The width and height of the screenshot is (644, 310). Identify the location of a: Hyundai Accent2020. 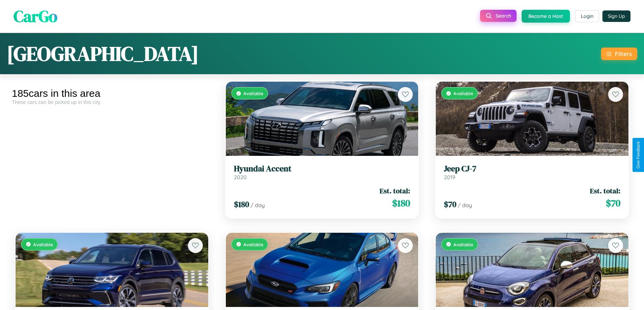
(322, 172).